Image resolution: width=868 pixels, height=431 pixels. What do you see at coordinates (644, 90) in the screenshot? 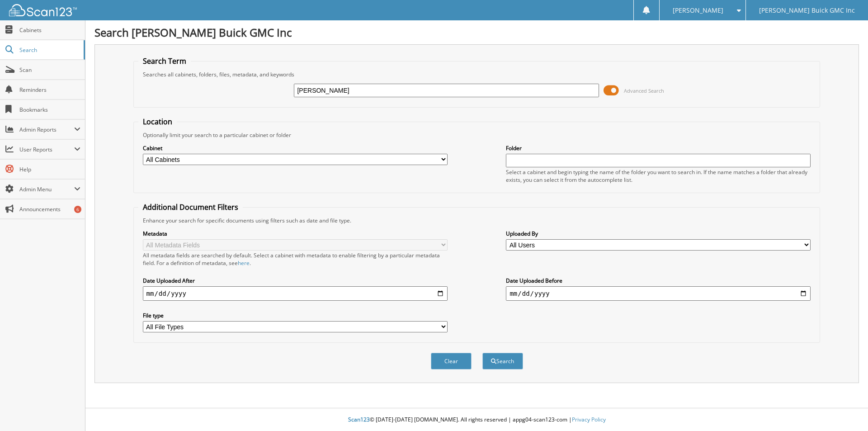
I see `span: Advanced Search` at bounding box center [644, 90].